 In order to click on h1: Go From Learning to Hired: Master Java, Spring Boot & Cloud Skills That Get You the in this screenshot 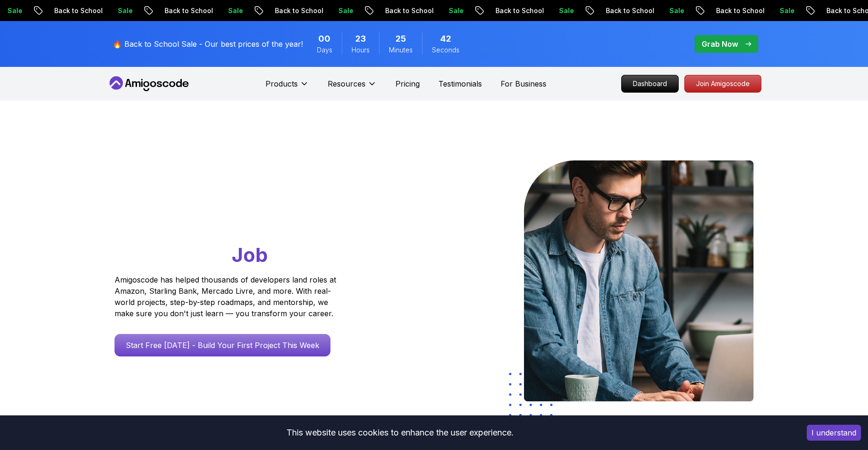, I will do `click(243, 214)`.